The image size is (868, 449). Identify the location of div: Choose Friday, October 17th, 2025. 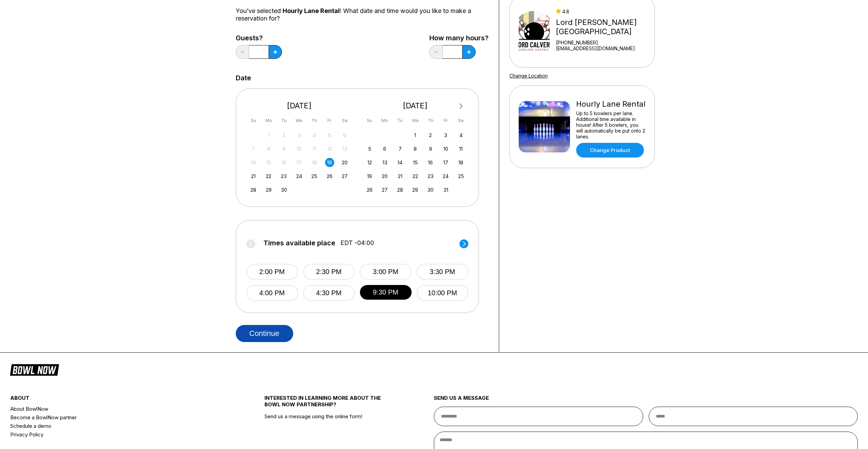
(445, 162).